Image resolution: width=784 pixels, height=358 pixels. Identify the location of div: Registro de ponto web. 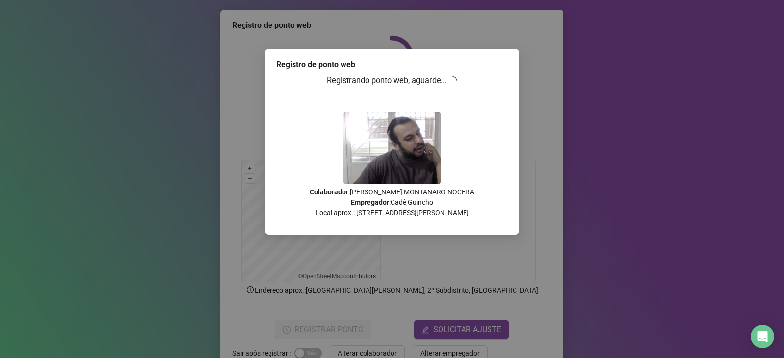
(392, 65).